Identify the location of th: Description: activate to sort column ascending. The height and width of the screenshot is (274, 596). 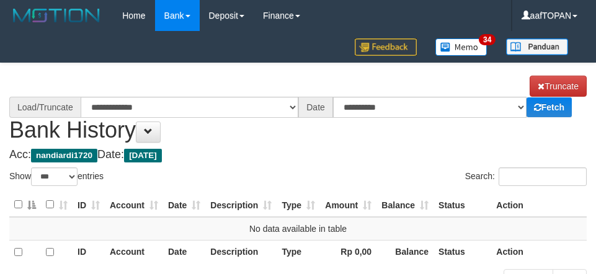
(241, 205).